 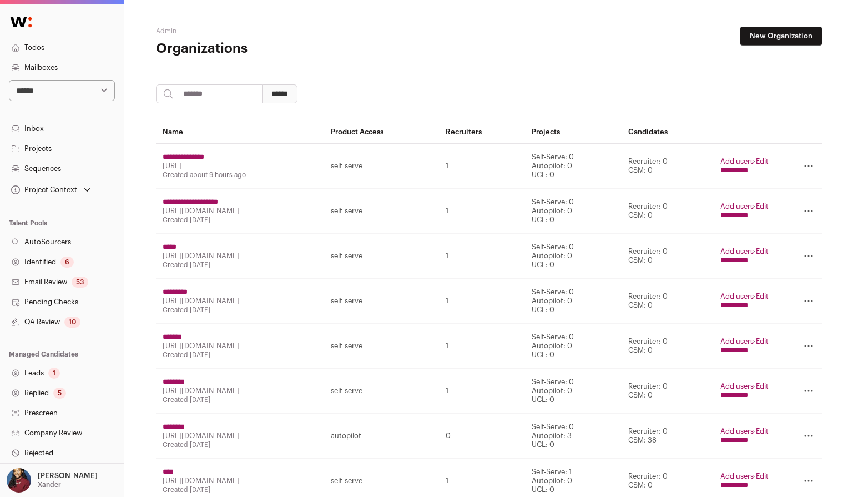 I want to click on p: Xander, so click(x=49, y=484).